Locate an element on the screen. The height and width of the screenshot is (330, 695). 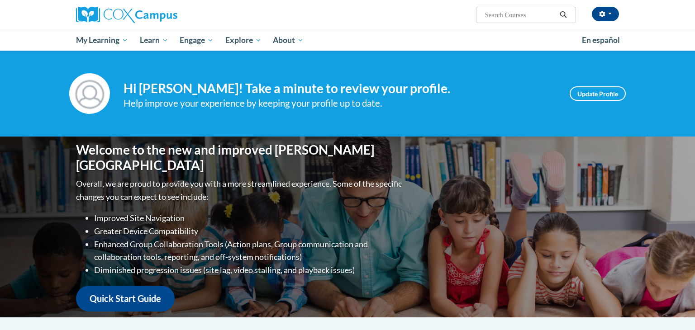
span: Explore is located at coordinates (243, 40).